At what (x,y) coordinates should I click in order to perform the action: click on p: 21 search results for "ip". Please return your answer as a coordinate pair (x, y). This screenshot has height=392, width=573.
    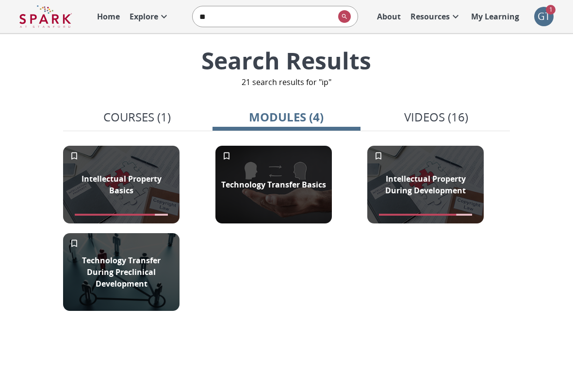
    Looking at the image, I should click on (286, 82).